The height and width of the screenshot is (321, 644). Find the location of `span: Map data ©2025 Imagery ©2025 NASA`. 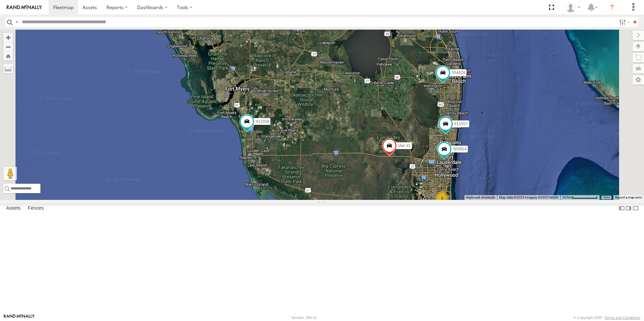

span: Map data ©2025 Imagery ©2025 NASA is located at coordinates (529, 198).